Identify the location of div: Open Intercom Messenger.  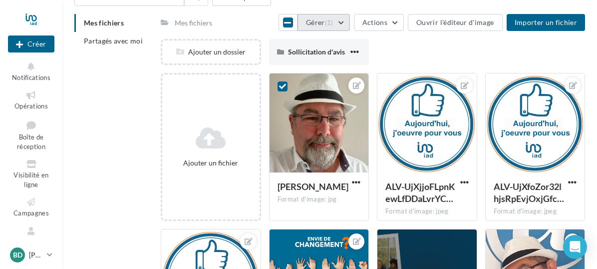
(575, 247).